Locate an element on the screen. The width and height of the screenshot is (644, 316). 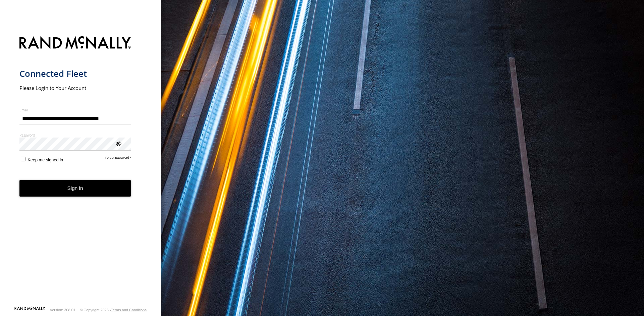
div: © Copyright 2025 - is located at coordinates (113, 310).